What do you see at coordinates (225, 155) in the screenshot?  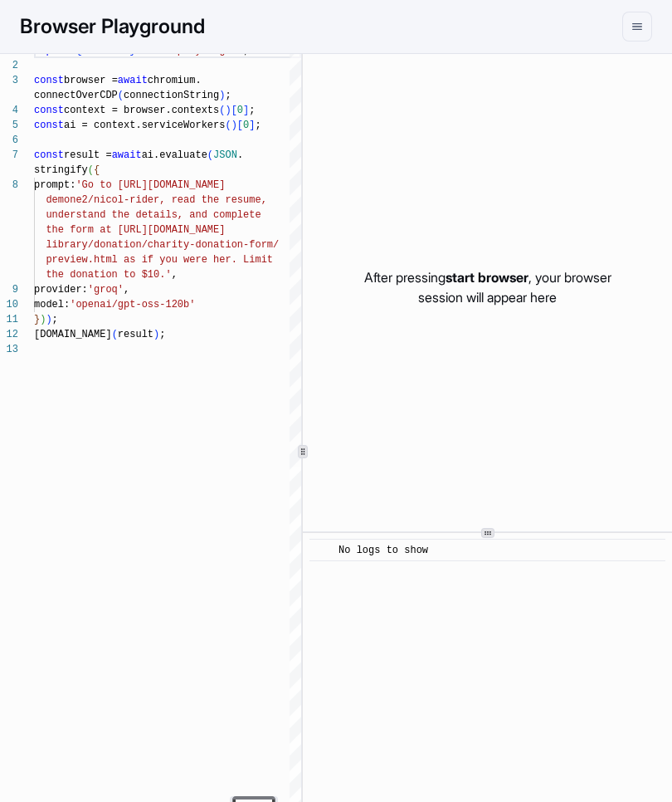 I see `span: JSON` at bounding box center [225, 155].